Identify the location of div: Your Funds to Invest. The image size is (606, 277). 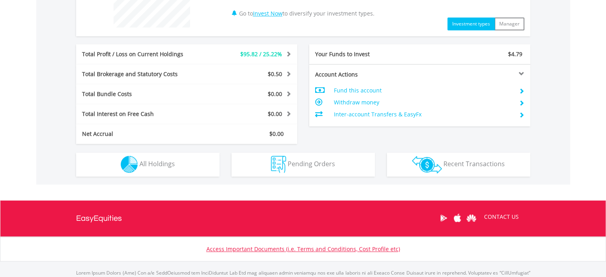
(364, 54).